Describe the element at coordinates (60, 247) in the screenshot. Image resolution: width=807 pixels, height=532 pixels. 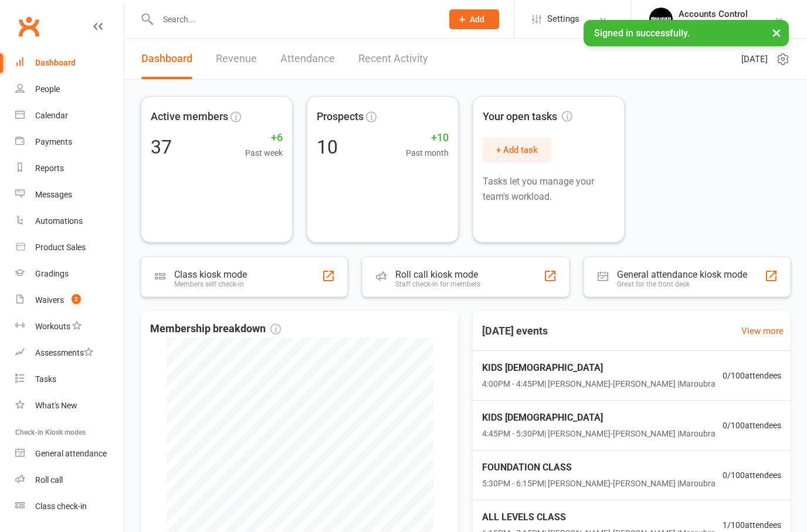
I see `div: Product Sales` at that location.